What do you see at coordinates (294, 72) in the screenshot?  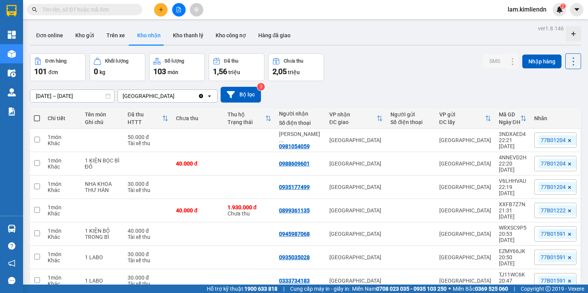 I see `span: triệu` at bounding box center [294, 72].